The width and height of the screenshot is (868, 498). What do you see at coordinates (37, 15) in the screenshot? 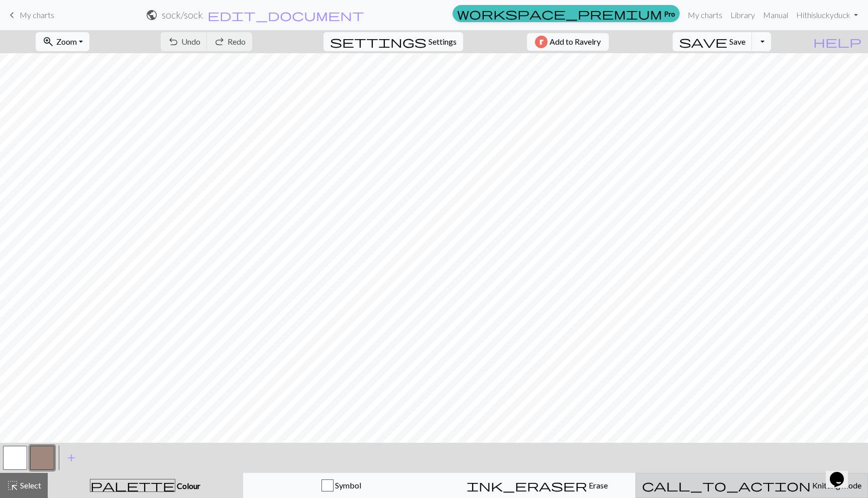
I see `span: My charts` at bounding box center [37, 15].